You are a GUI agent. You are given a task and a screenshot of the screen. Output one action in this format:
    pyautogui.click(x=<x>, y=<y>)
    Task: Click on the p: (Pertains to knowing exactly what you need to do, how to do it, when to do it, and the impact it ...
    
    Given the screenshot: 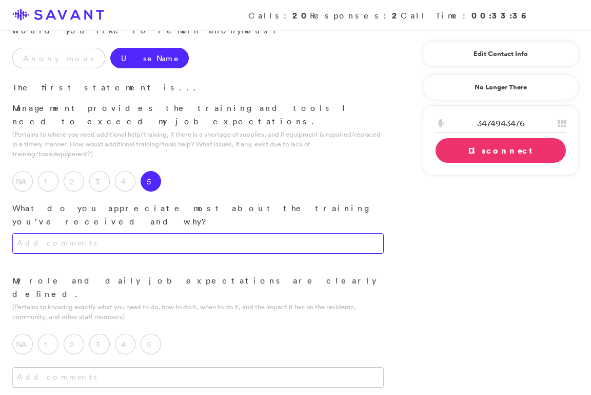 What is the action you would take?
    pyautogui.click(x=198, y=311)
    